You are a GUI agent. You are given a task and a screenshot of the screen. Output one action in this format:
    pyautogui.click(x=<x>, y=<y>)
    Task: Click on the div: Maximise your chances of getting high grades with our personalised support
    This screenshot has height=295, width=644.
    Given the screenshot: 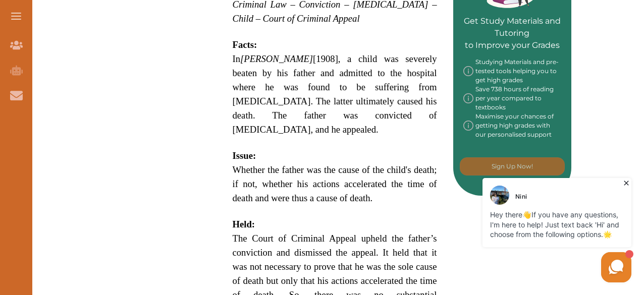 What is the action you would take?
    pyautogui.click(x=512, y=126)
    